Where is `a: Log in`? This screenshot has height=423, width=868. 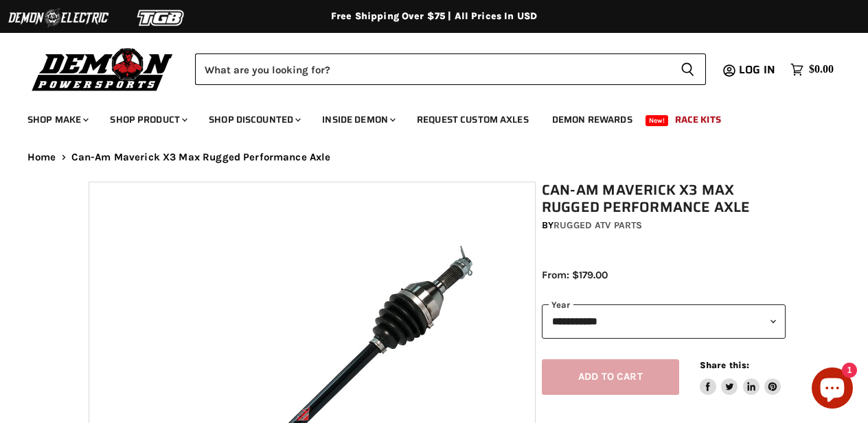
a: Log in is located at coordinates (758, 70).